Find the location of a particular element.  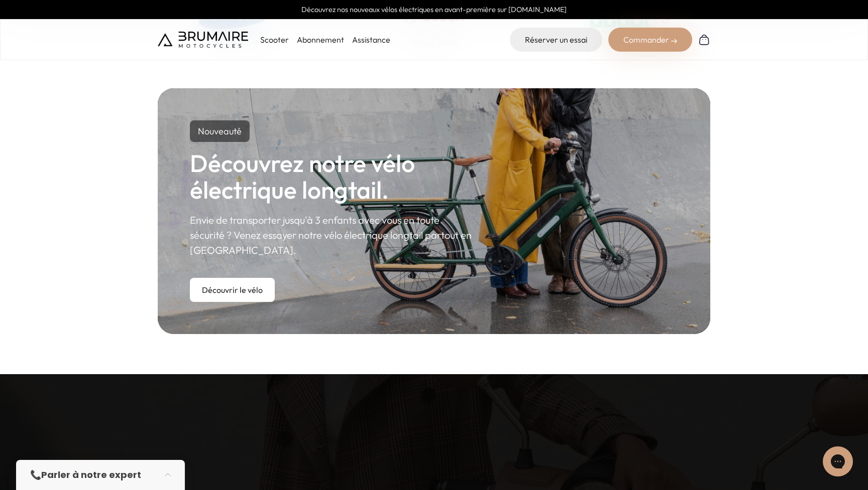

p: Envie de transporter jusqu'à 3 enfants avec vous en toute sécurité ? Venez essayer notre vélo éle... is located at coordinates (333, 235).